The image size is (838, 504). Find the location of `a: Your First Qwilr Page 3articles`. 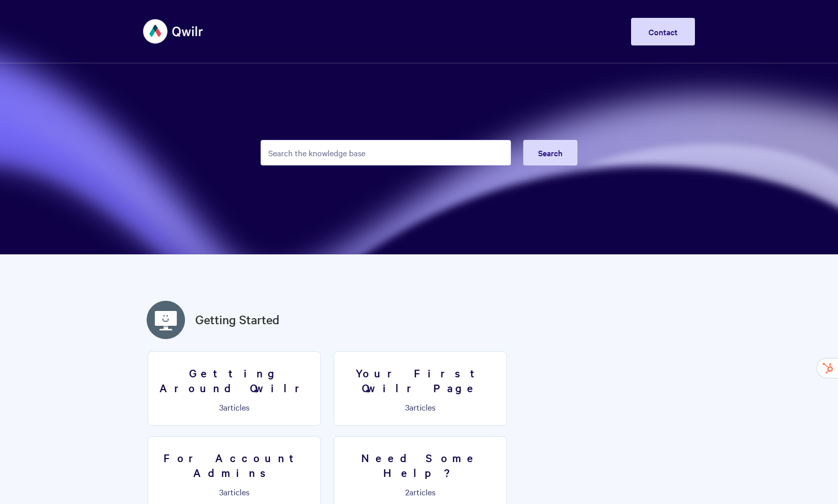

a: Your First Qwilr Page 3articles is located at coordinates (420, 389).